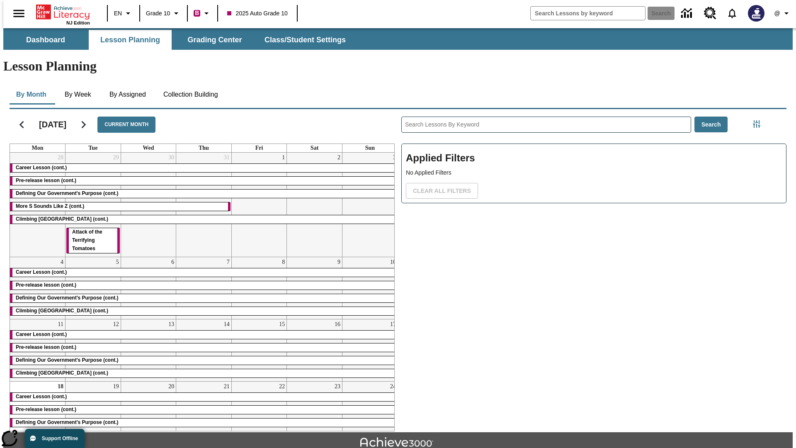  Describe the element at coordinates (158, 13) in the screenshot. I see `span: Grade 10` at that location.